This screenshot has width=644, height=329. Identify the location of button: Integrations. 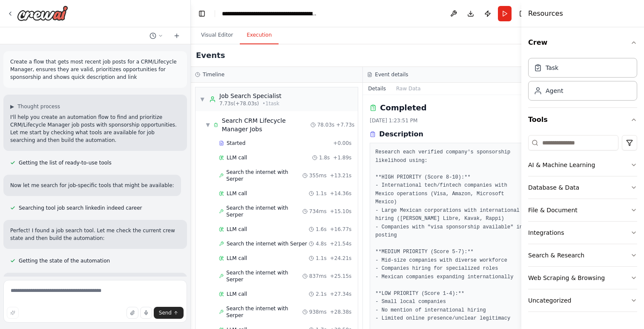
(583, 232).